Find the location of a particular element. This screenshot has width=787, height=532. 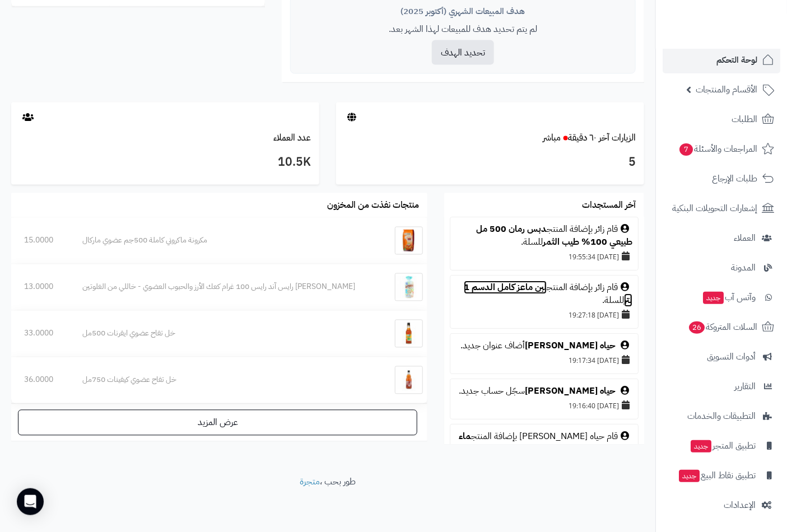

span: الإعدادات is located at coordinates (739, 505).